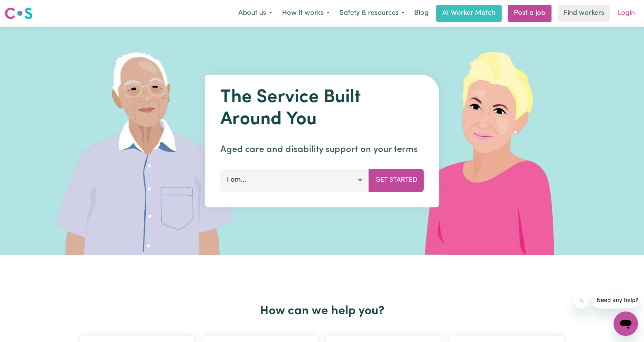  Describe the element at coordinates (469, 13) in the screenshot. I see `a: AI Worker Match` at that location.